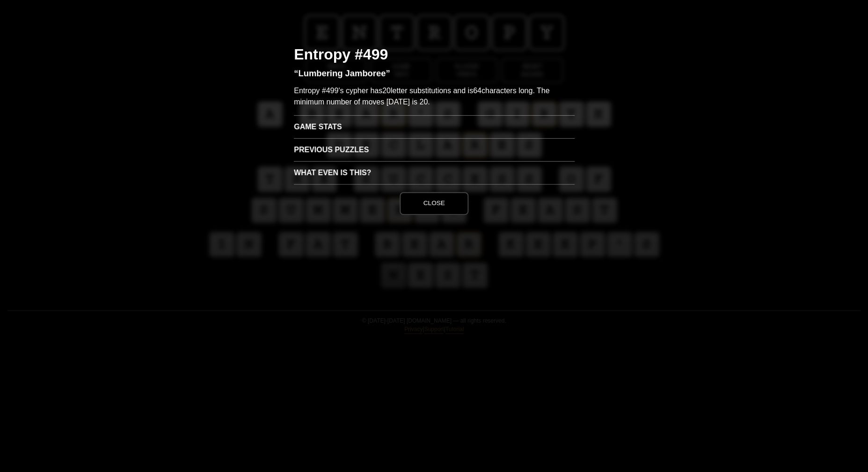  What do you see at coordinates (434, 77) in the screenshot?
I see `h3: “Lumbering Jamboree”` at bounding box center [434, 77].